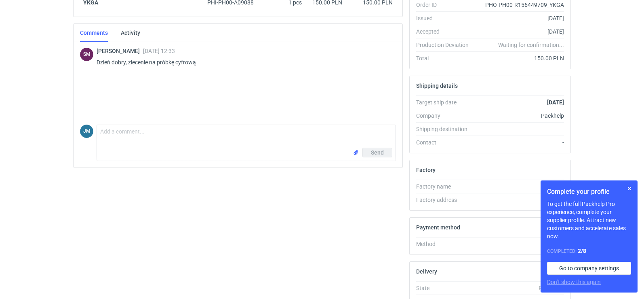 This screenshot has width=644, height=299. What do you see at coordinates (589, 220) in the screenshot?
I see `p: To get the full Packhelp Pro experience, complete your supplier profile. Attract new customers an...` at bounding box center [589, 220].